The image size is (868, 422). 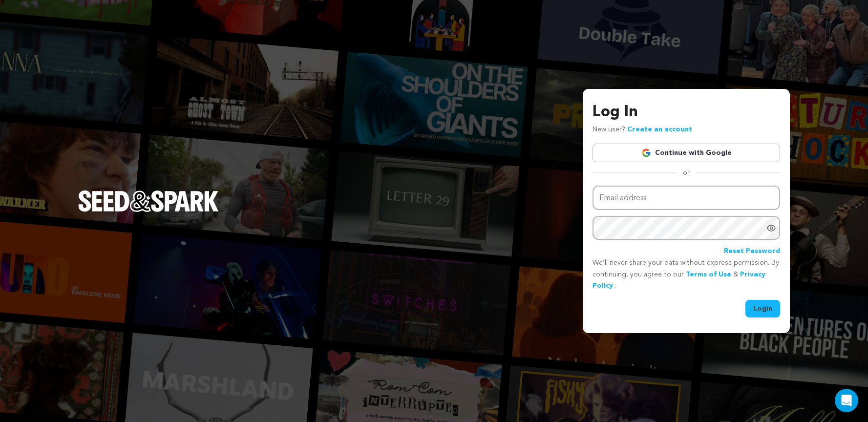 What do you see at coordinates (687, 275) in the screenshot?
I see `p: We’ll never share your data without express permission. By continuing, you agree to our & .` at bounding box center [687, 275].